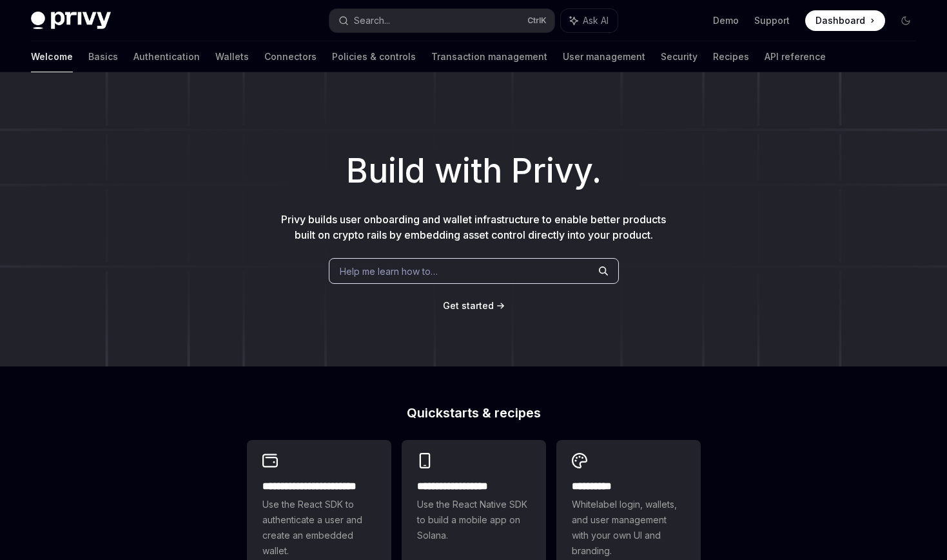 Image resolution: width=947 pixels, height=560 pixels. Describe the element at coordinates (389, 271) in the screenshot. I see `span: Help me learn how to…` at that location.